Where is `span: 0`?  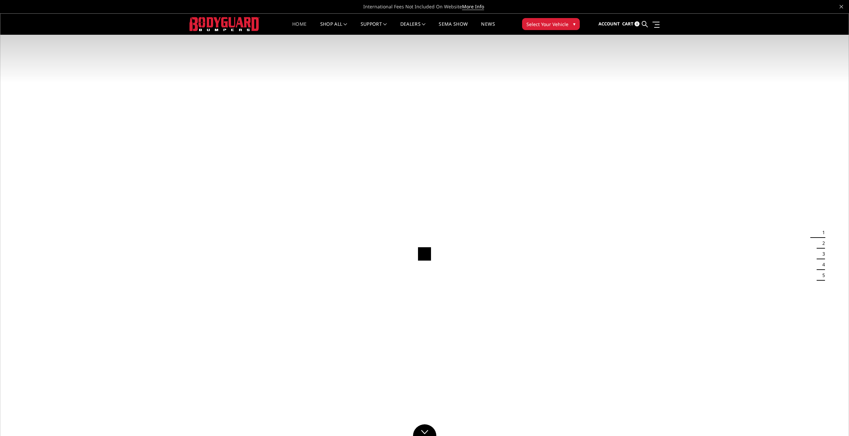 span: 0 is located at coordinates (637, 24).